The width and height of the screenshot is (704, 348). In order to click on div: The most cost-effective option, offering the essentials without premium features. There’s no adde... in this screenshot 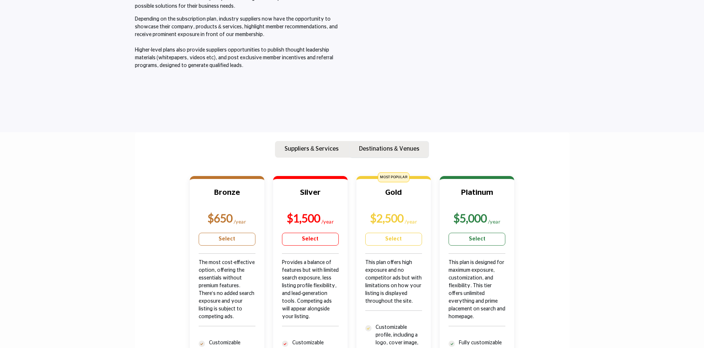, I will do `click(227, 299)`.